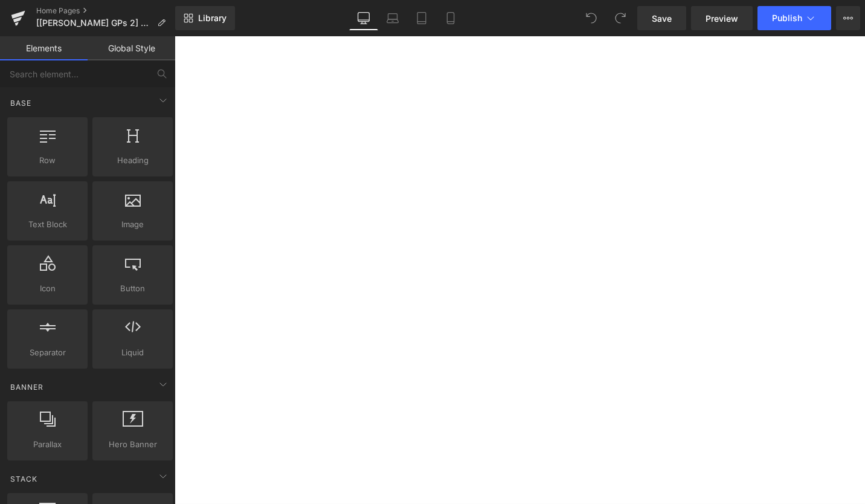  Describe the element at coordinates (450, 18) in the screenshot. I see `a: Mobile` at that location.